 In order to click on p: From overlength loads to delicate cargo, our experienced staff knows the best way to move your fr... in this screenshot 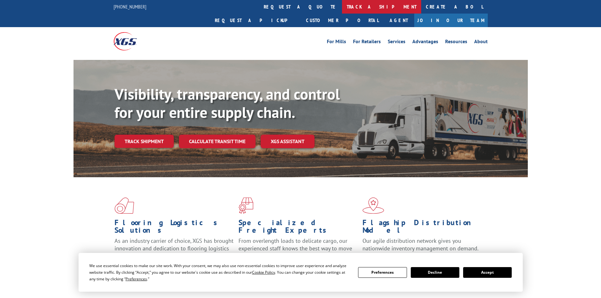, I will do `click(298, 251)`.